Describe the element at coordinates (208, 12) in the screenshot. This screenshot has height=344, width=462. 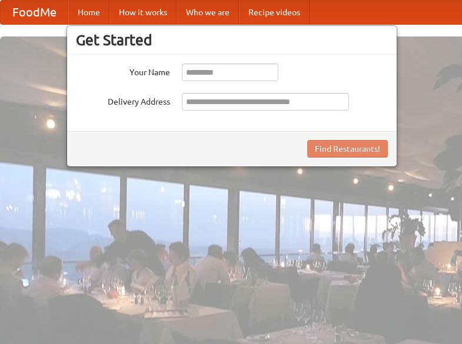
I see `a: Who we are` at that location.